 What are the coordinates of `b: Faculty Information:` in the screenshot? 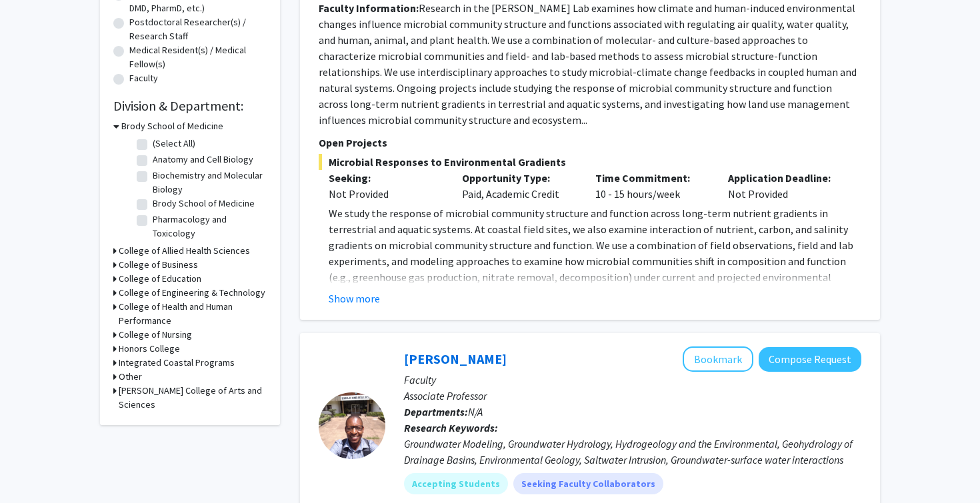 It's located at (369, 8).